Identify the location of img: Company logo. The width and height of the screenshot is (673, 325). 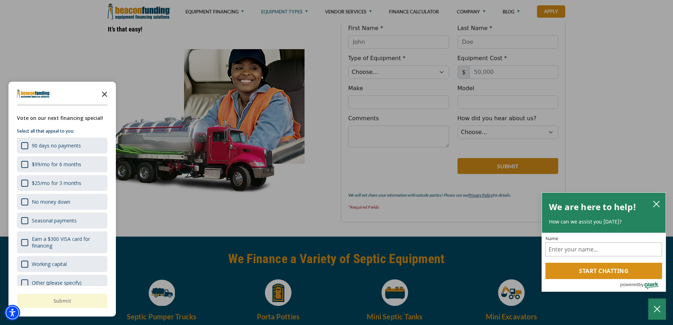
(34, 94).